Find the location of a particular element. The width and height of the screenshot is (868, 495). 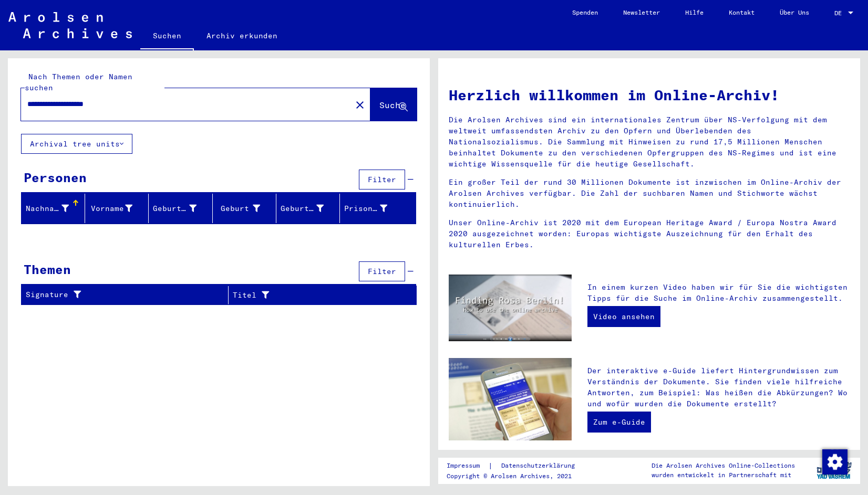

span: Suche is located at coordinates (393, 105).